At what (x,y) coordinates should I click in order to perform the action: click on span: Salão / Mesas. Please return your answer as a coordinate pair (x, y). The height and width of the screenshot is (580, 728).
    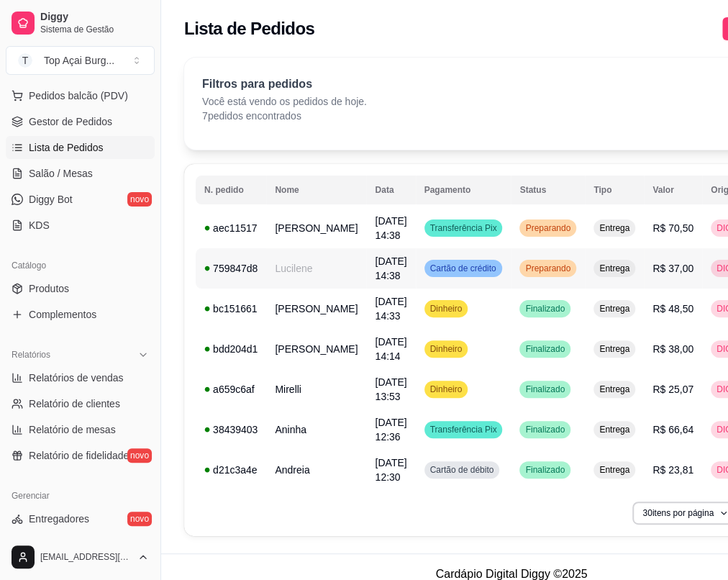
    Looking at the image, I should click on (61, 173).